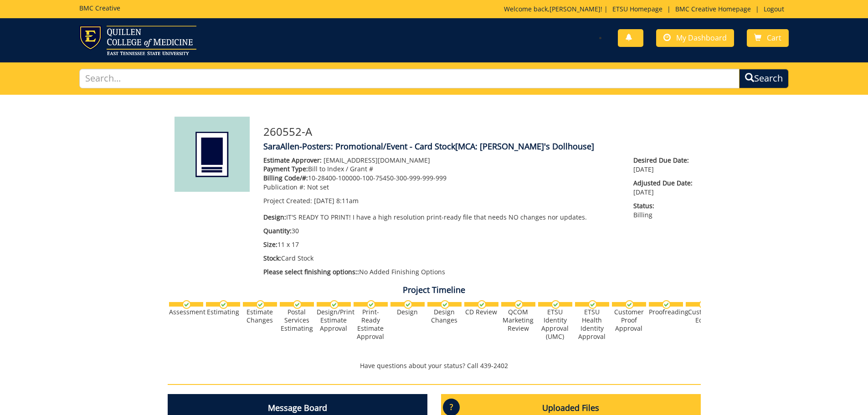 Image resolution: width=868 pixels, height=415 pixels. I want to click on p: No Added Finishing Options, so click(441, 272).